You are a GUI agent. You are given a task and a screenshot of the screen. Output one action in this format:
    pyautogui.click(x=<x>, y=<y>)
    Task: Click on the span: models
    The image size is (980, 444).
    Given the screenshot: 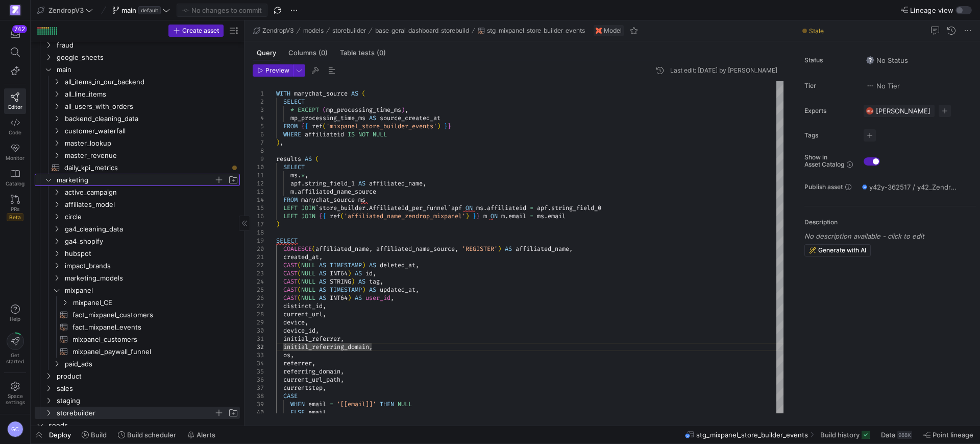 What is the action you would take?
    pyautogui.click(x=313, y=31)
    